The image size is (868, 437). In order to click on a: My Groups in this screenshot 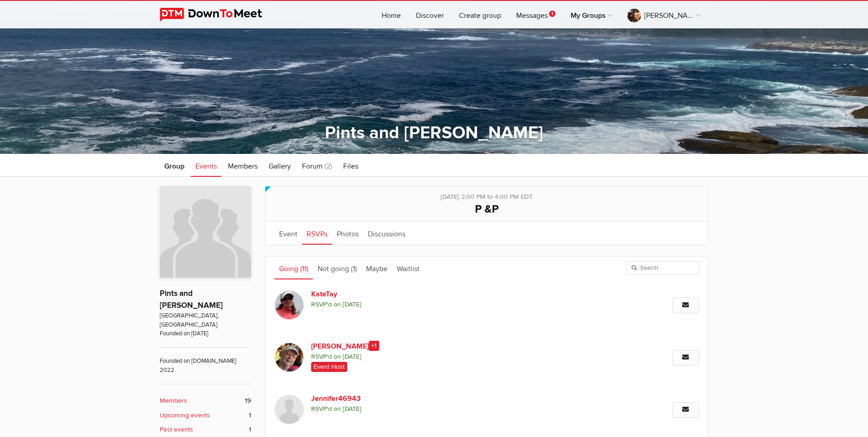, I will do `click(591, 15)`.